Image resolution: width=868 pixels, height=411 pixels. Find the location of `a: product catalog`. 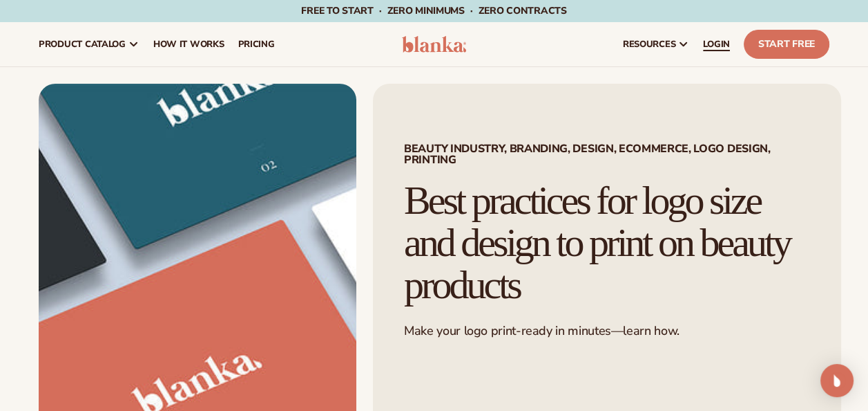

a: product catalog is located at coordinates (89, 44).